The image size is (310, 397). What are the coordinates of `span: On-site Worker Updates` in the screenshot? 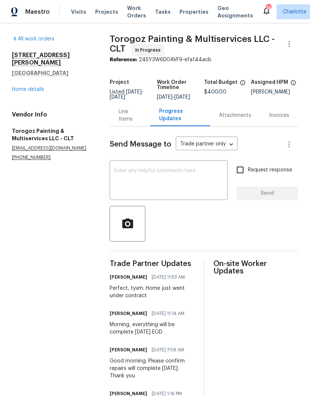 It's located at (255, 268).